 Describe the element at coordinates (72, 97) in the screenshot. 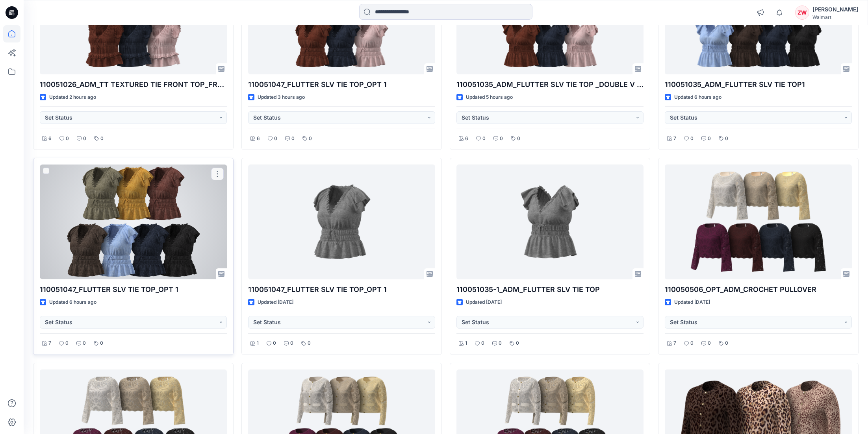

I see `p: Updated 2 hours ago` at that location.